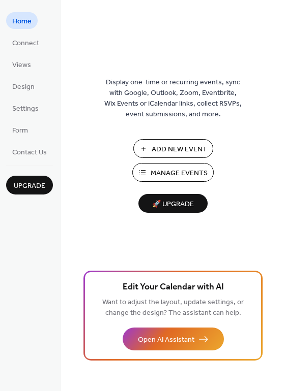  I want to click on a: Settings, so click(25, 108).